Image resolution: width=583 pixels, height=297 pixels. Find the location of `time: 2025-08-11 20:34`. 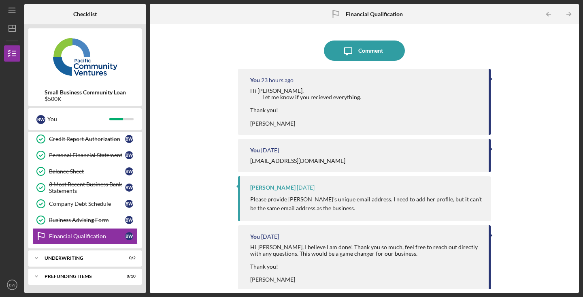

time: 2025-08-11 20:34 is located at coordinates (270, 150).